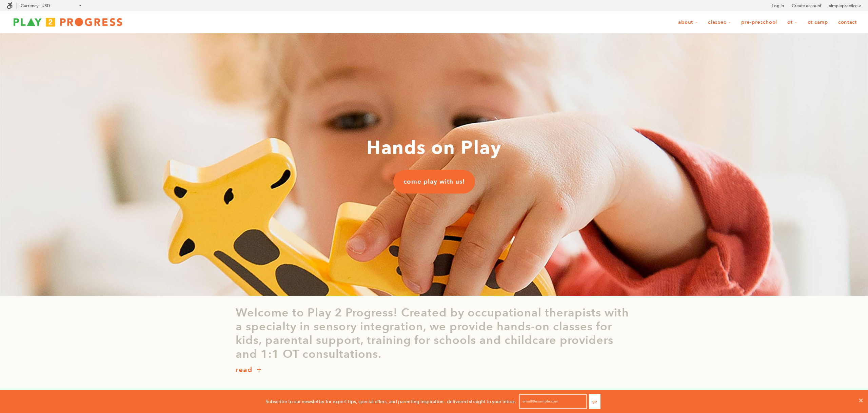 The image size is (868, 413). Describe the element at coordinates (68, 22) in the screenshot. I see `img: Play2Progress logo` at that location.